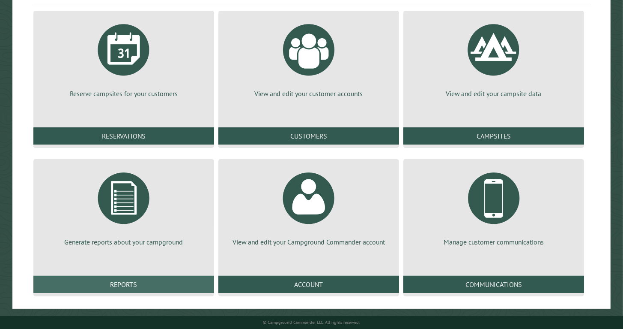 The image size is (623, 329). Describe the element at coordinates (124, 242) in the screenshot. I see `p: Generate reports about your campground` at that location.